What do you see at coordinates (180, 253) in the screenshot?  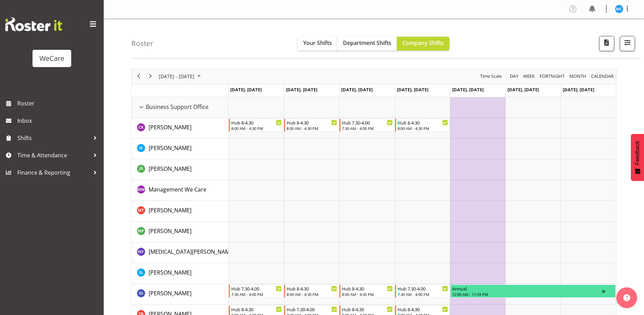 I see `td: Nikita Yates resource` at bounding box center [180, 253].